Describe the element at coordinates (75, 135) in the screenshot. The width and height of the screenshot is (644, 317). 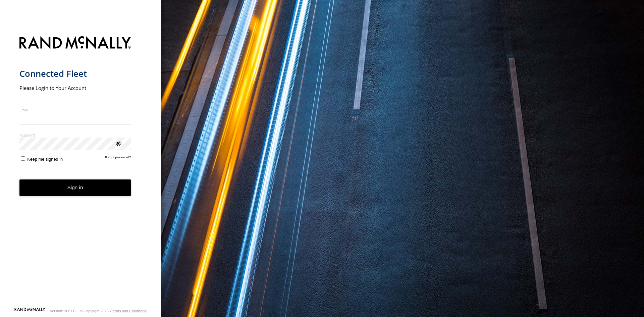
I see `label: Password` at that location.